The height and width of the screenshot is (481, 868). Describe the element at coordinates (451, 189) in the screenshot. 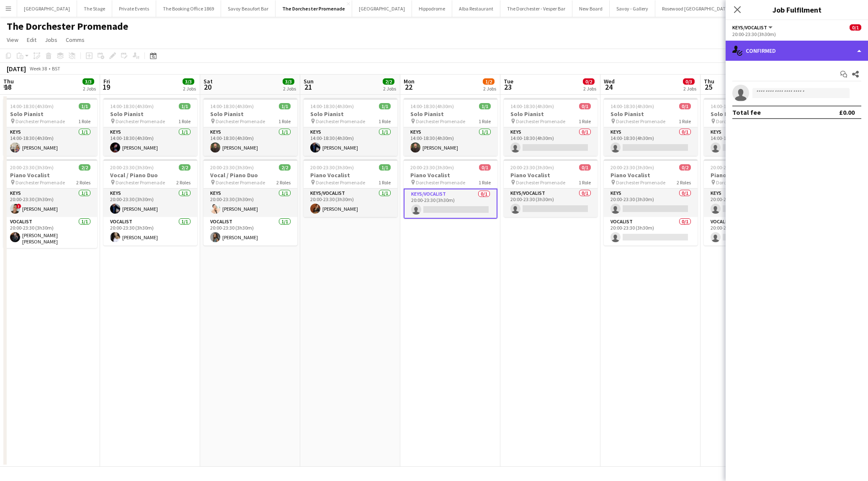

I see `app-job-card: 20:00-23:30 (3h30m)0/1Piano Vocalist Dorchester Promenade1 RoleKeys/Vocalist0/120:00-23:30 (3h30m)` at that location.